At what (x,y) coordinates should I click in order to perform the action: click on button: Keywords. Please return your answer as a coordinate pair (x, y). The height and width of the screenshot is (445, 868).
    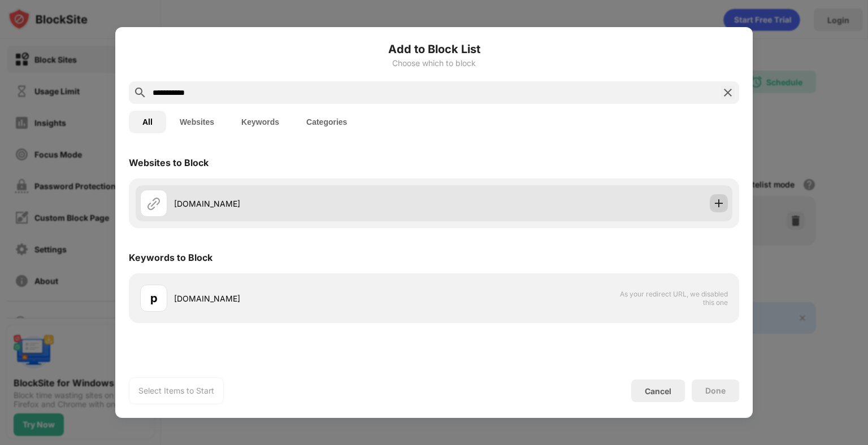
    Looking at the image, I should click on (260, 122).